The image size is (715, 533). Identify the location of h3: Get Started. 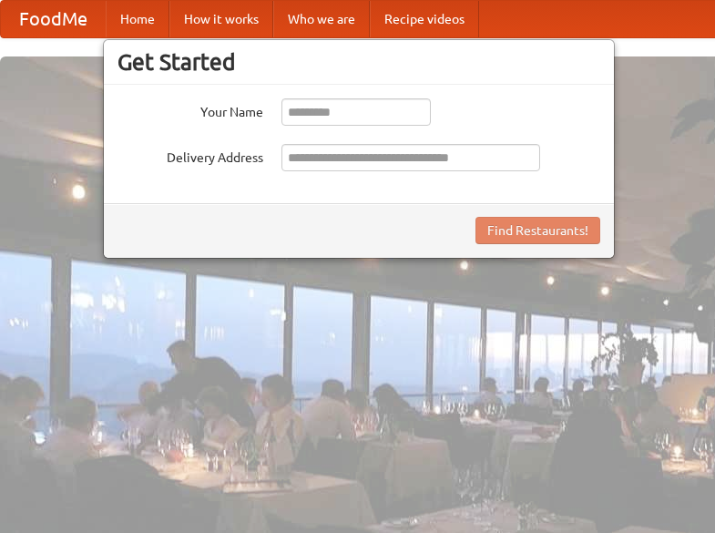
(359, 62).